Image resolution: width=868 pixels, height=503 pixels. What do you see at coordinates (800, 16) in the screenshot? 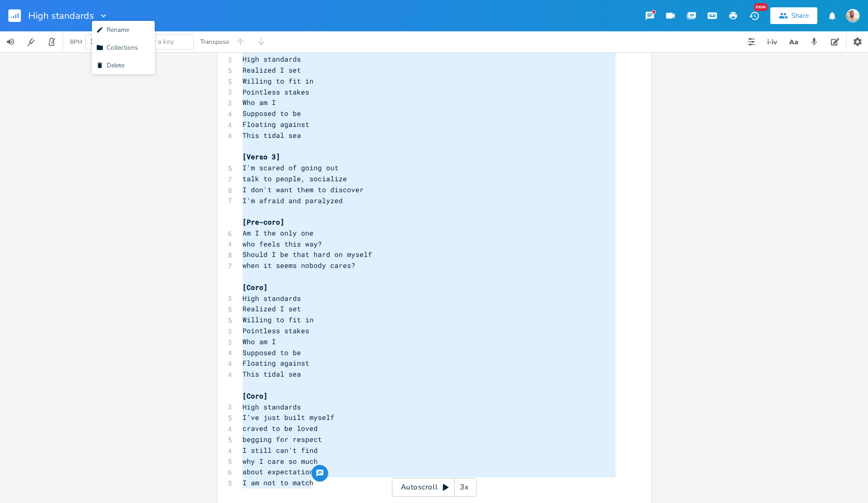
I see `div: Share` at bounding box center [800, 16].